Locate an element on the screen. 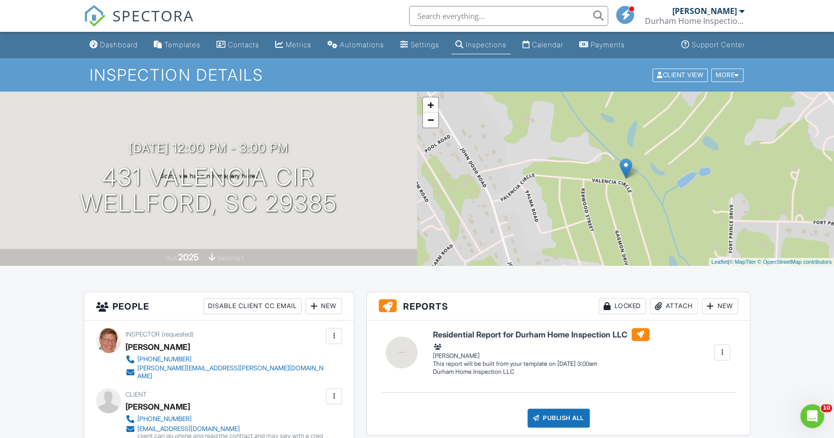  a: Contacts is located at coordinates (238, 45).